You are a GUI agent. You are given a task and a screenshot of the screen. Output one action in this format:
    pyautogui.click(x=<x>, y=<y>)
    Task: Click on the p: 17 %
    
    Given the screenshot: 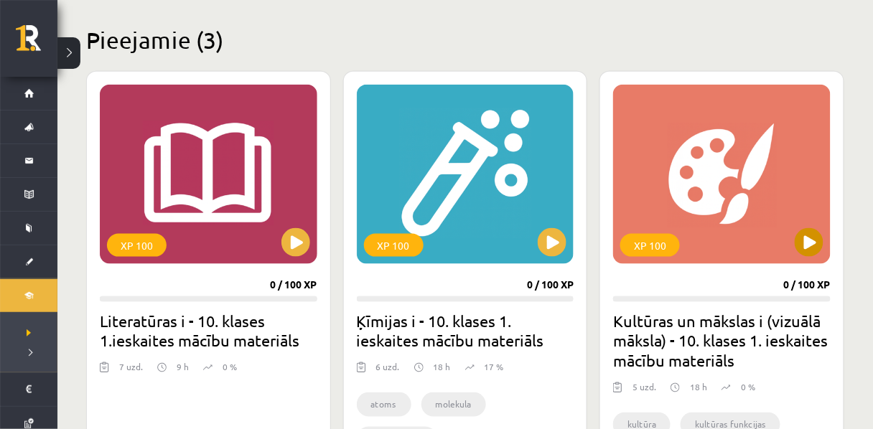 What is the action you would take?
    pyautogui.click(x=494, y=368)
    